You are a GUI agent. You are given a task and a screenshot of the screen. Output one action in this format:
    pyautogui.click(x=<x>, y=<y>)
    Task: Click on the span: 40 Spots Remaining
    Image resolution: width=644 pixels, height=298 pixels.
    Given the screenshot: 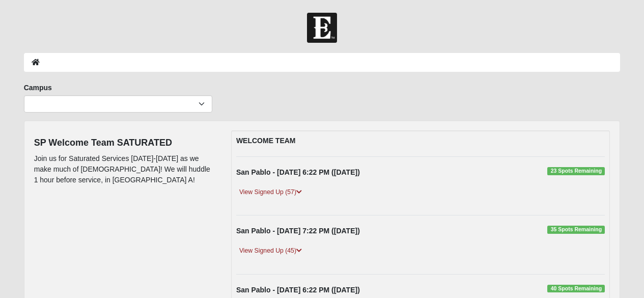 What is the action you would take?
    pyautogui.click(x=576, y=288)
    